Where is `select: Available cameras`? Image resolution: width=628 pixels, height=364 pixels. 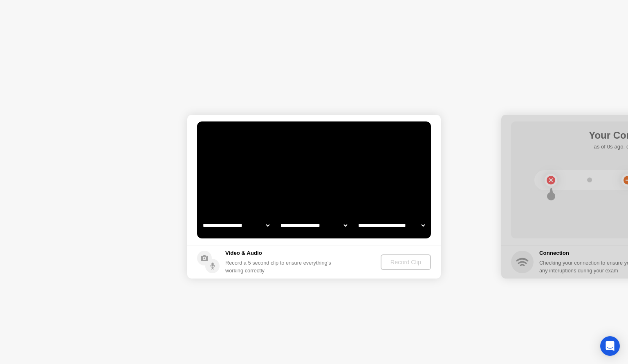 select: Available cameras is located at coordinates (236, 225).